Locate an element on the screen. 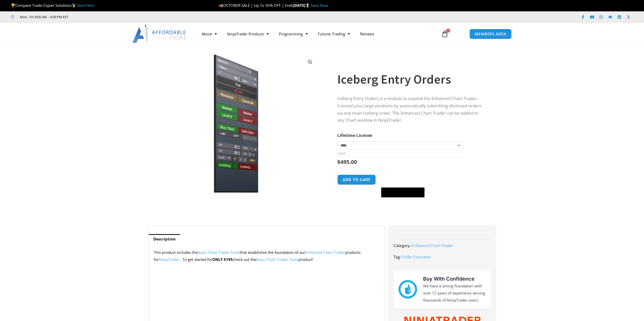  label: Lifetime License is located at coordinates (355, 135).